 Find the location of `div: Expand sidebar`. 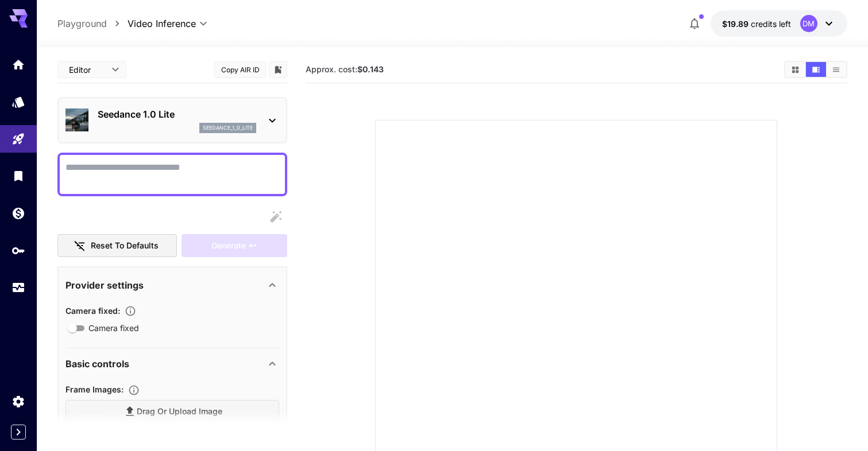

div: Expand sidebar is located at coordinates (18, 432).